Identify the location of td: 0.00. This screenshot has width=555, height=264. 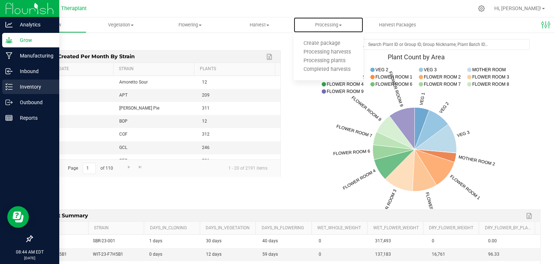
(512, 241).